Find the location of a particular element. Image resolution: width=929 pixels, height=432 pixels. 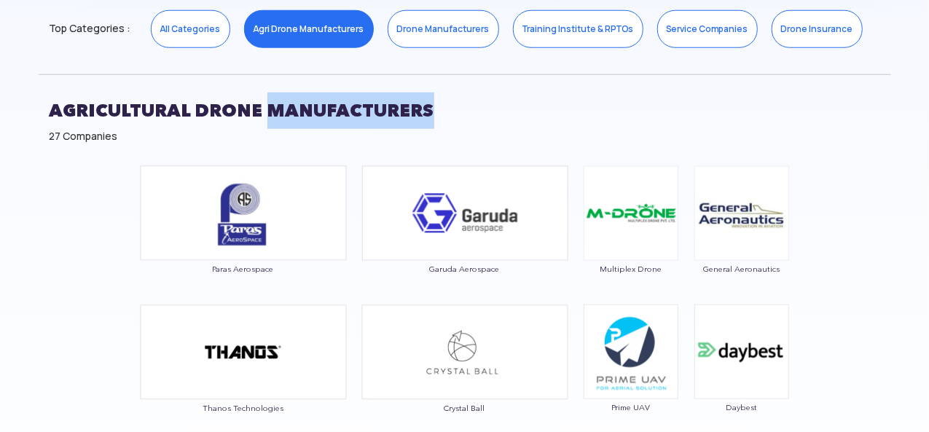

a: Prime UAV is located at coordinates (631, 378).